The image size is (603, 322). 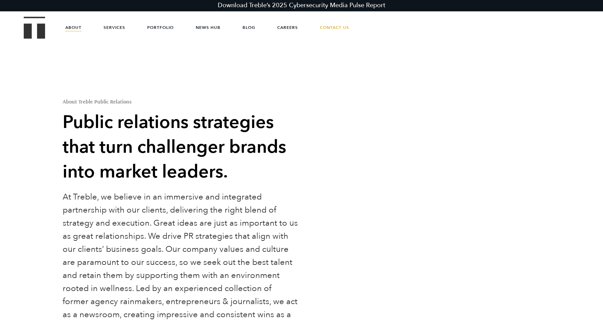 I want to click on a: About, so click(x=73, y=28).